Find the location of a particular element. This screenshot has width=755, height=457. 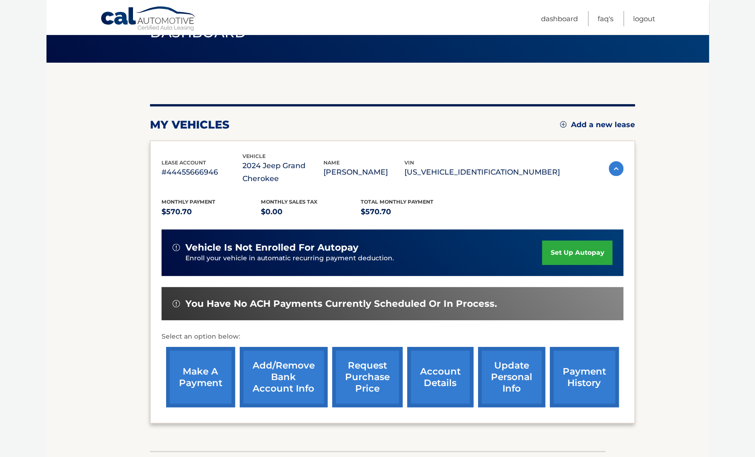

a: update personal info is located at coordinates (512, 377).